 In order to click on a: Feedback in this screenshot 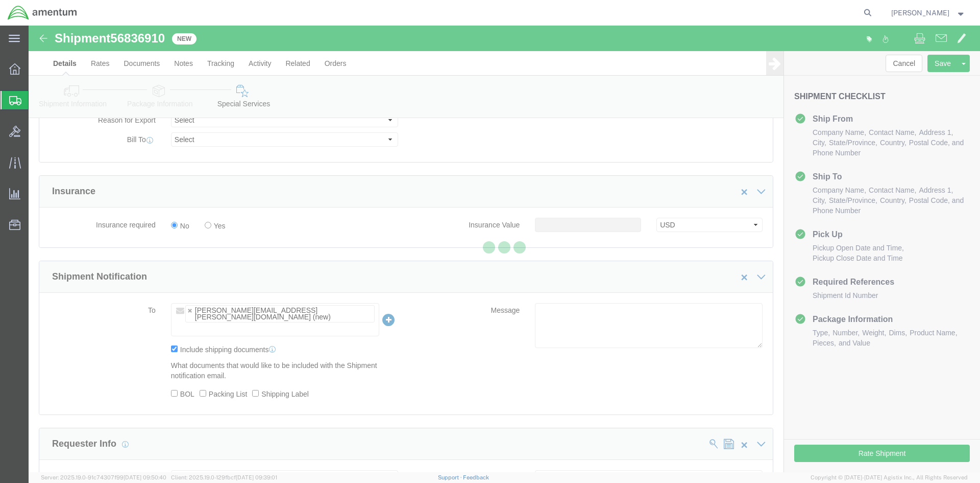, I will do `click(476, 477)`.